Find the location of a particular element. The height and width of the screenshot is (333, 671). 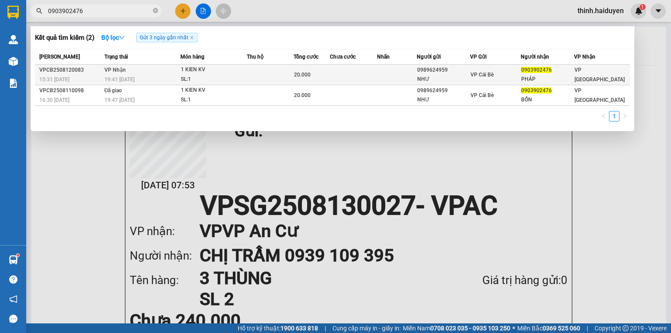

span: Trạng thái is located at coordinates (116, 57).